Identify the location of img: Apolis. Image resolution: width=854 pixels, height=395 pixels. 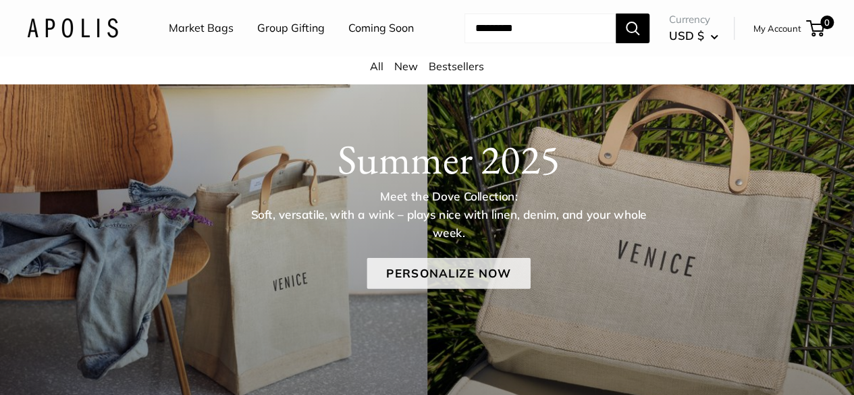
(72, 28).